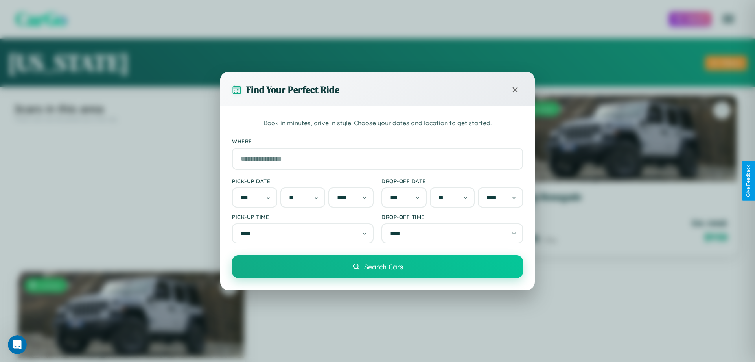  What do you see at coordinates (303, 181) in the screenshot?
I see `label: Pick-up Date` at bounding box center [303, 181].